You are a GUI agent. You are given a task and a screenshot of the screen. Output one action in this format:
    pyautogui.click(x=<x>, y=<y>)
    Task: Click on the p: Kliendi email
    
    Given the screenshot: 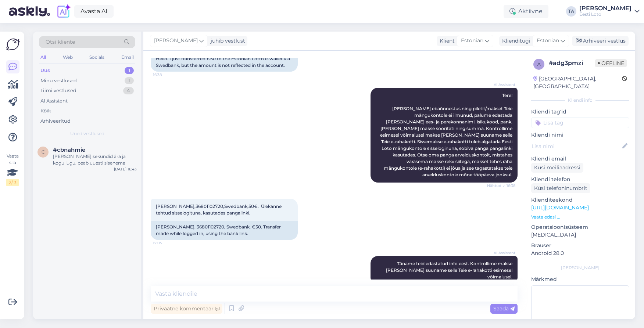 What is the action you would take?
    pyautogui.click(x=580, y=159)
    